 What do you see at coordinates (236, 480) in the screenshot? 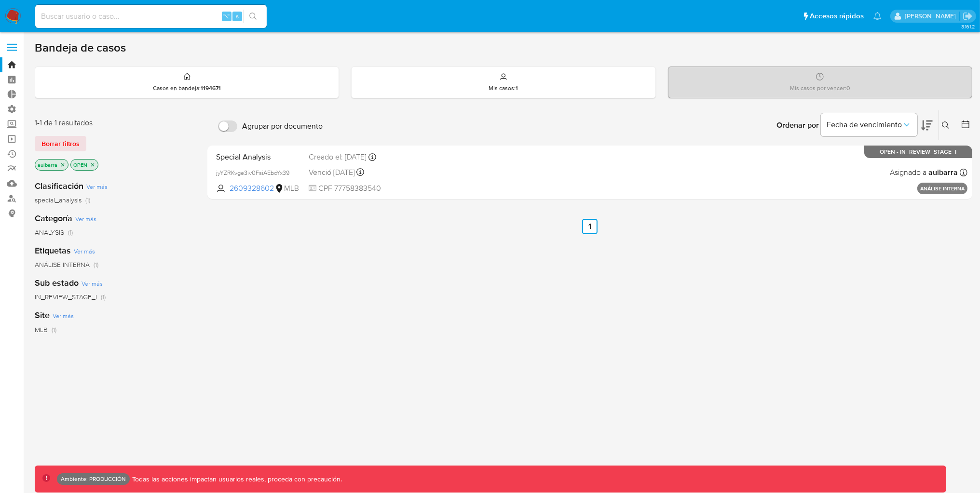
I see `p: Todas las acciones impactan usuarios reales, proceda con precaución.` at bounding box center [236, 480].